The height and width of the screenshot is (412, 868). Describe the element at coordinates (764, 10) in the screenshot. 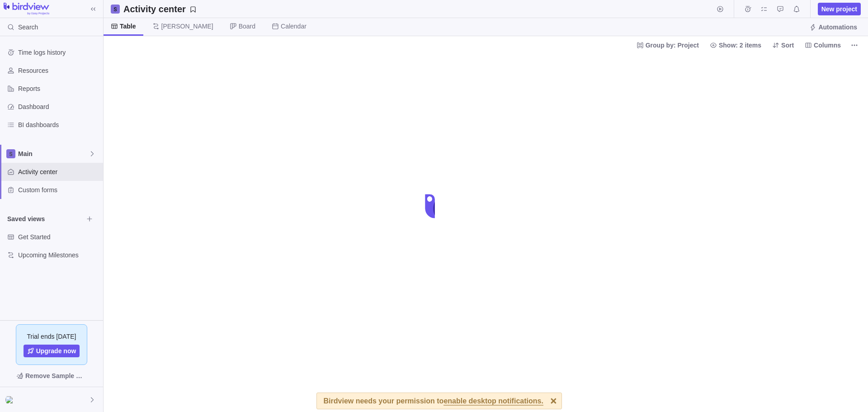

I see `a: My assignments` at that location.